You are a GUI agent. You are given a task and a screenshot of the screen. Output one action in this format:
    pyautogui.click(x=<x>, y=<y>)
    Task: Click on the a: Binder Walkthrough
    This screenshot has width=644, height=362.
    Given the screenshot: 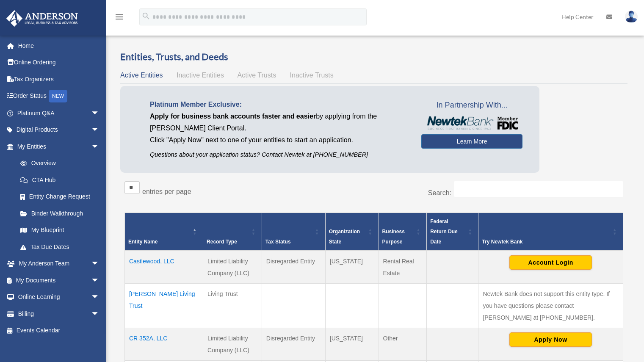 What is the action you would take?
    pyautogui.click(x=59, y=213)
    